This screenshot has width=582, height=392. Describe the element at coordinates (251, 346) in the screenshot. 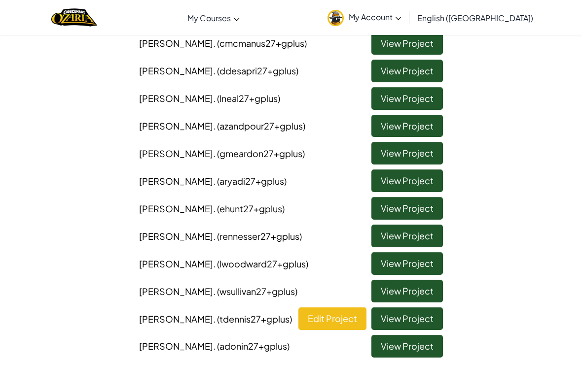

I see `span: . (adonin27+gplus)` at that location.